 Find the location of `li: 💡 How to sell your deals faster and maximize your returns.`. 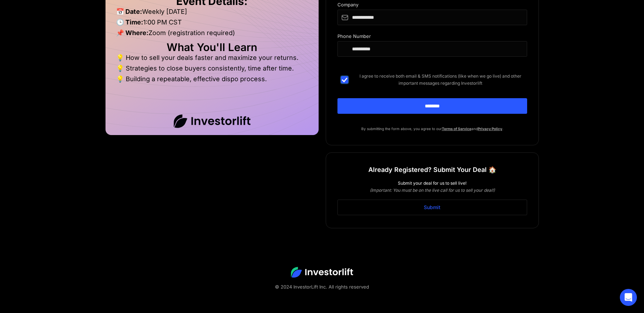

li: 💡 How to sell your deals faster and maximize your returns. is located at coordinates (212, 59).